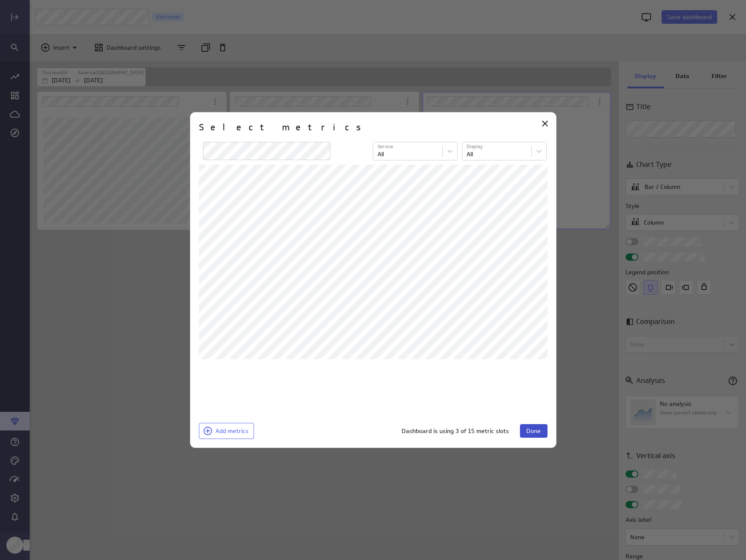 The image size is (746, 560). What do you see at coordinates (408, 146) in the screenshot?
I see `p: Service` at bounding box center [408, 146].